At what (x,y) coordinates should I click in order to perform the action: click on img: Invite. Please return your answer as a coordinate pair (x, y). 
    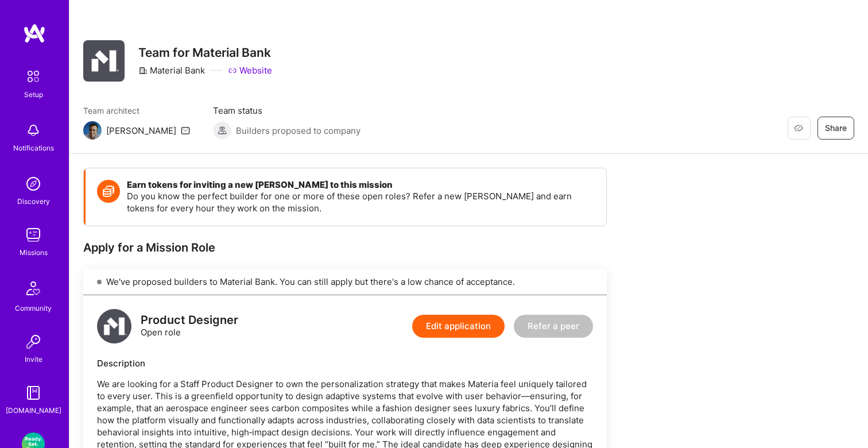
    Looking at the image, I should click on (33, 341).